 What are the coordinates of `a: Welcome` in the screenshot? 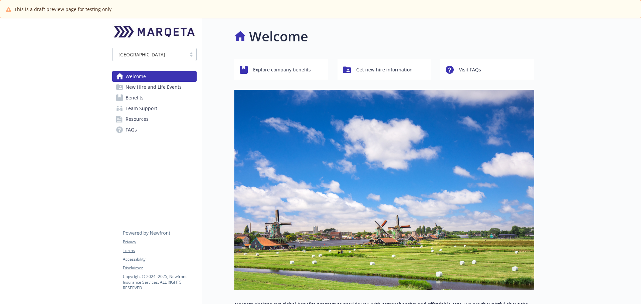 It's located at (154, 76).